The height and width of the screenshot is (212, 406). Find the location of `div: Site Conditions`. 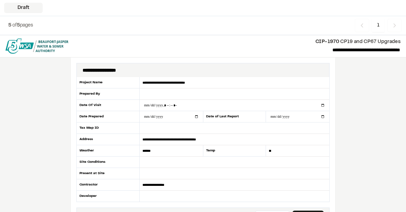

div: Site Conditions is located at coordinates (108, 162).